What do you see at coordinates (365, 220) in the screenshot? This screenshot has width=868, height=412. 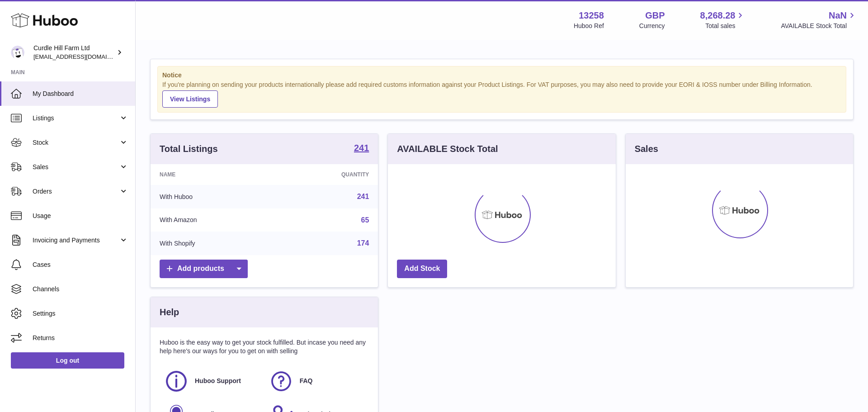 I see `a: 65` at bounding box center [365, 220].